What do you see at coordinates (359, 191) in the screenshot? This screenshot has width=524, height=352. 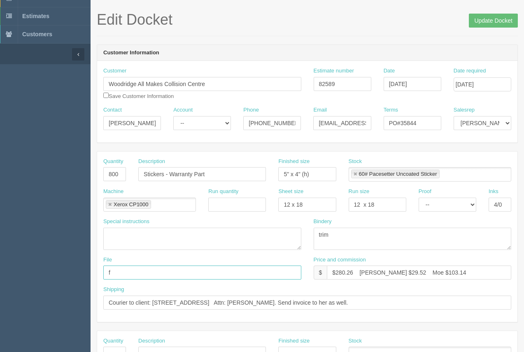 I see `label: Run size` at bounding box center [359, 191].